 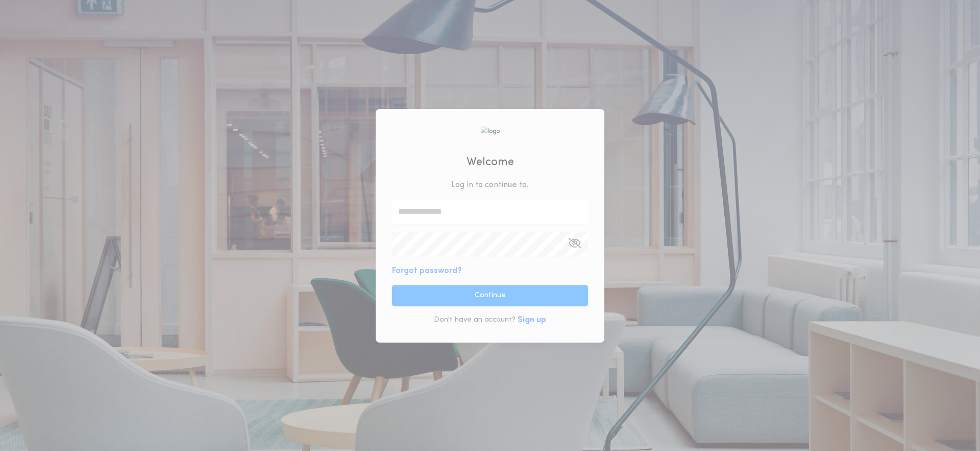 What do you see at coordinates (490, 131) in the screenshot?
I see `img: logo` at bounding box center [490, 131].